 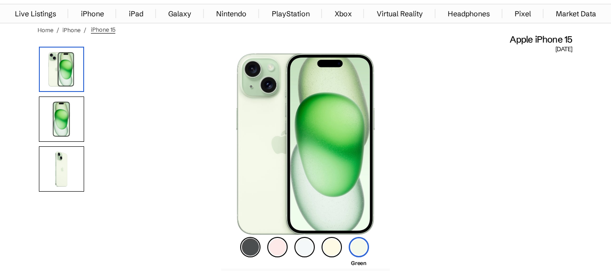 What do you see at coordinates (35, 14) in the screenshot?
I see `a: Live Listings` at bounding box center [35, 14].